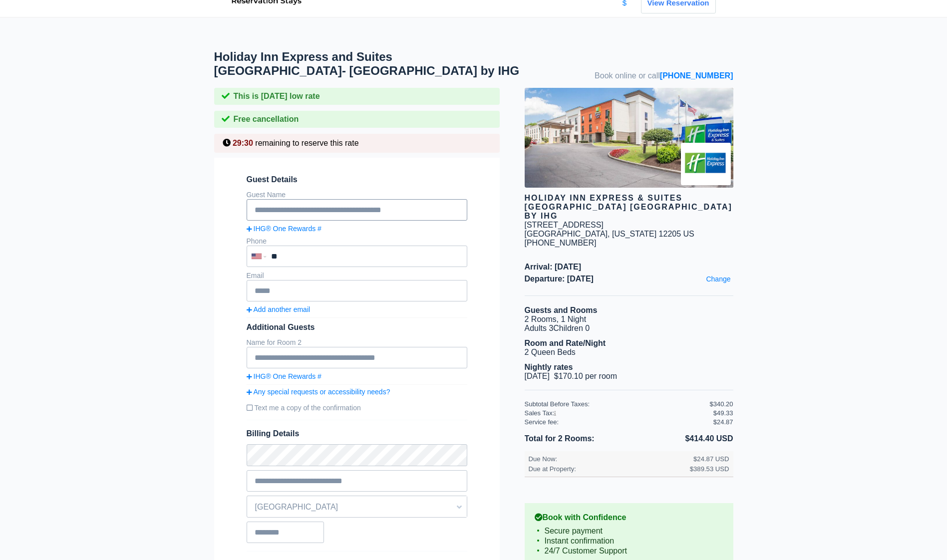 This screenshot has width=947, height=560. What do you see at coordinates (609, 469) in the screenshot?
I see `div: Due at Property:` at bounding box center [609, 469].